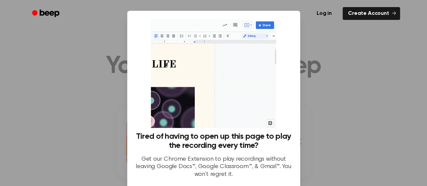 The width and height of the screenshot is (427, 186). I want to click on a: Create Account, so click(371, 13).